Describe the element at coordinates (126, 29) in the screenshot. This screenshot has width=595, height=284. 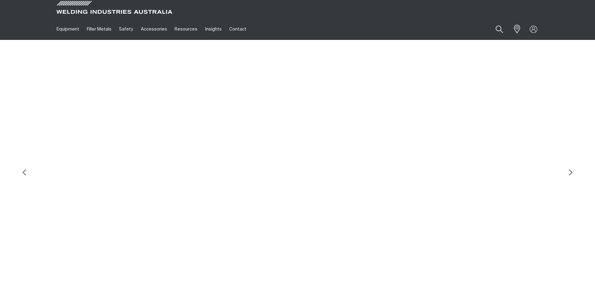
I see `a: Safety` at that location.